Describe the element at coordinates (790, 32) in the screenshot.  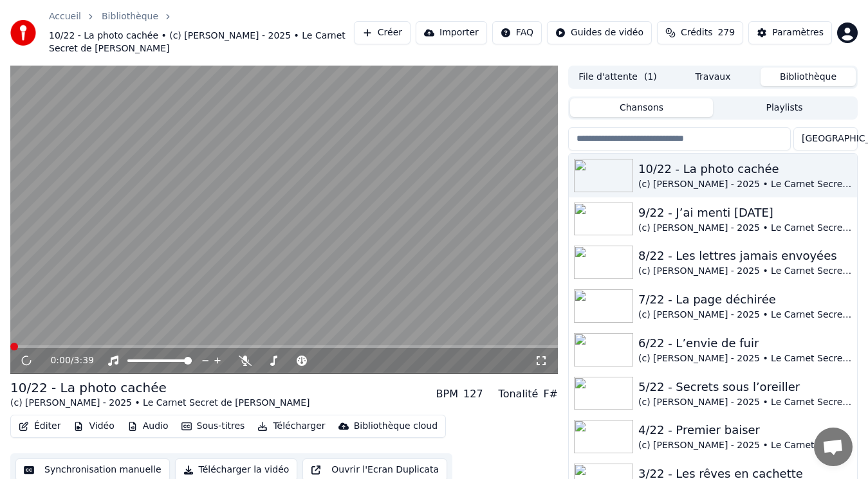
I see `button: Paramètres` at that location.